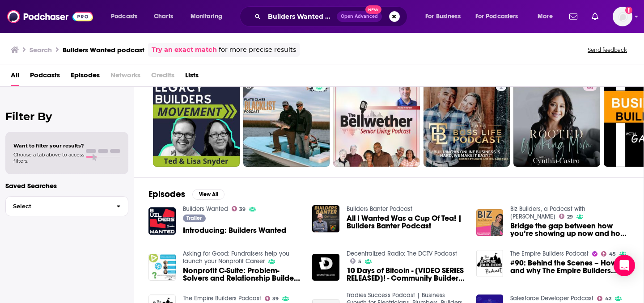 This screenshot has width=644, height=303. I want to click on span: Networks, so click(125, 77).